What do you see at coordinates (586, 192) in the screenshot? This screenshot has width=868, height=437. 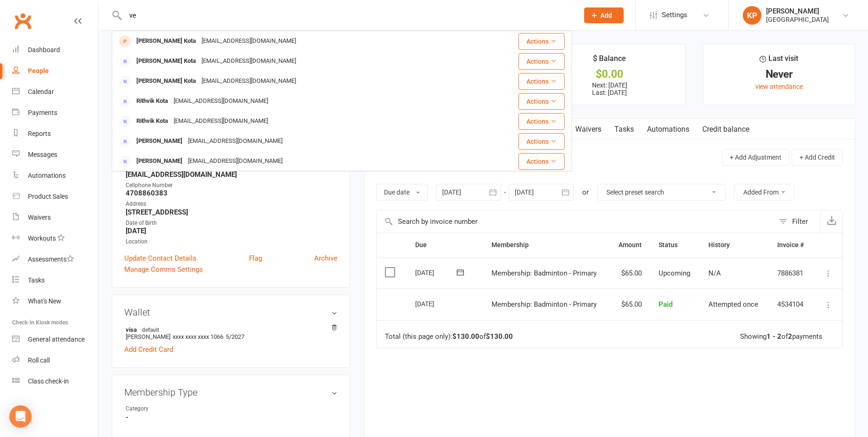 I see `div: or` at bounding box center [586, 192].